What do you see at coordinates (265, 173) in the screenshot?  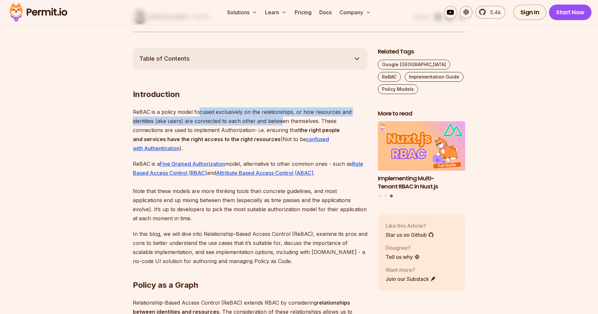 I see `u: Attribute Based Access Control (ABAC)` at bounding box center [265, 173].